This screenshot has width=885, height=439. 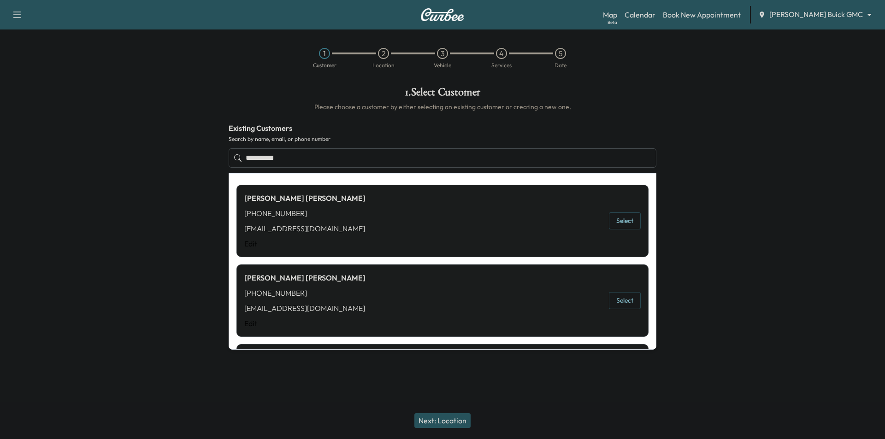 What do you see at coordinates (502, 53) in the screenshot?
I see `div: 4` at bounding box center [502, 53].